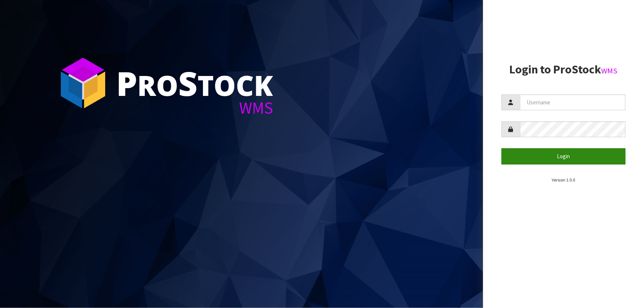 The width and height of the screenshot is (644, 308). Describe the element at coordinates (188, 83) in the screenshot. I see `span: S` at that location.